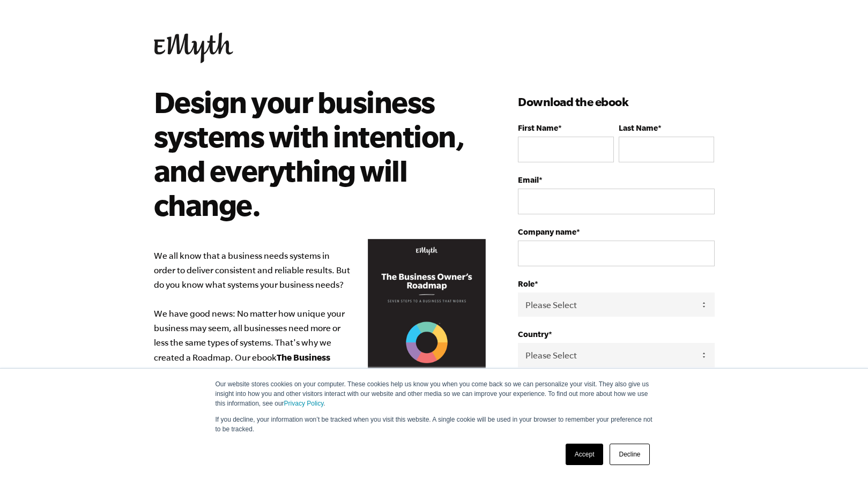  Describe the element at coordinates (435, 424) in the screenshot. I see `p: If you decline, your information won’t be tracked when you visit this website. A single cookie wi...` at that location.